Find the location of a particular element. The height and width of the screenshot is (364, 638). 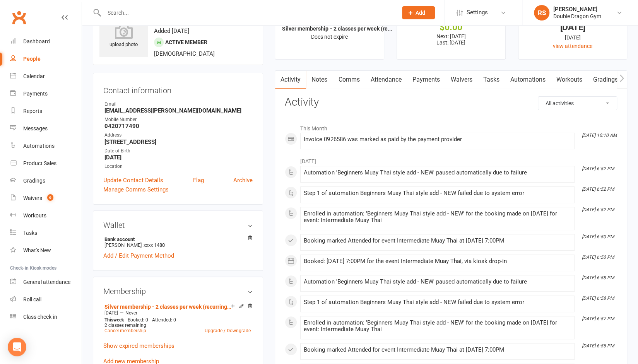

a: Dashboard is located at coordinates (46, 41).